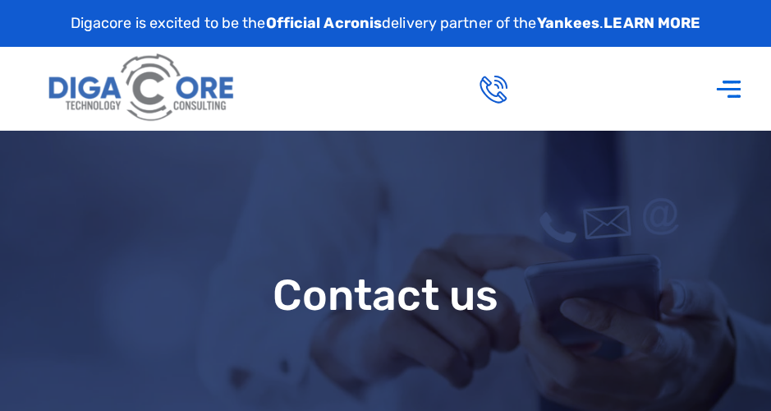  What do you see at coordinates (386, 23) in the screenshot?
I see `p: Digacore is excited to be the delivery partner of the .` at bounding box center [386, 23].